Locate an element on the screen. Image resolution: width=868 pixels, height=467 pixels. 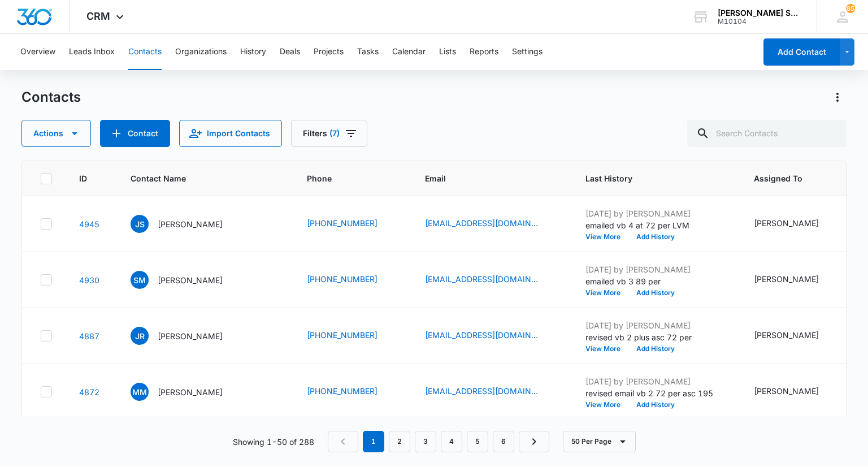
a: Page 4 is located at coordinates (451, 442).